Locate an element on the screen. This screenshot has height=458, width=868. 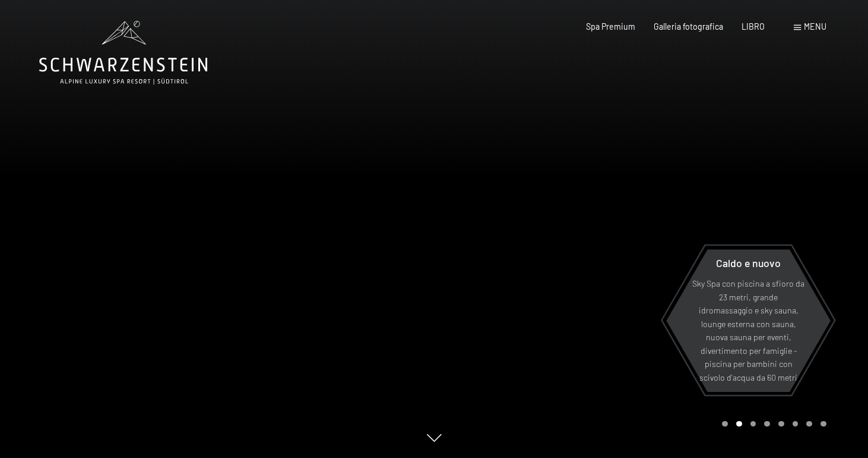
div: Pagina 8 della giostra is located at coordinates (824, 423).